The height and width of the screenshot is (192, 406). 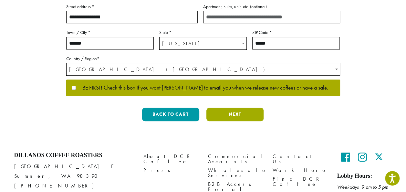 I want to click on button: Next, so click(x=235, y=114).